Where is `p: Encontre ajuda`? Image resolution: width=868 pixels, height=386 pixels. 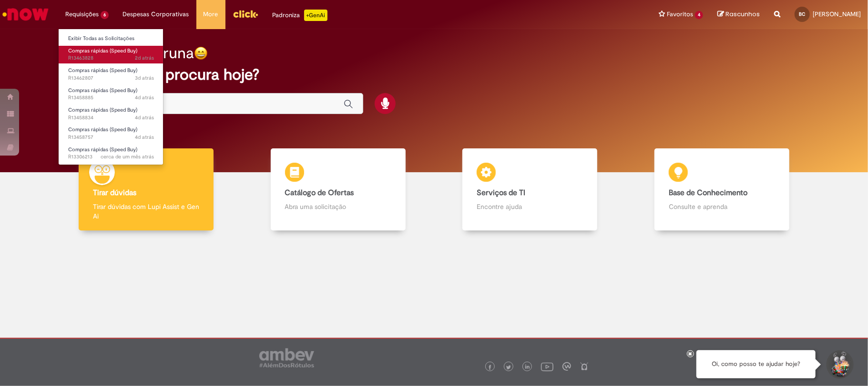 p: Encontre ajuda is located at coordinates (530, 207).